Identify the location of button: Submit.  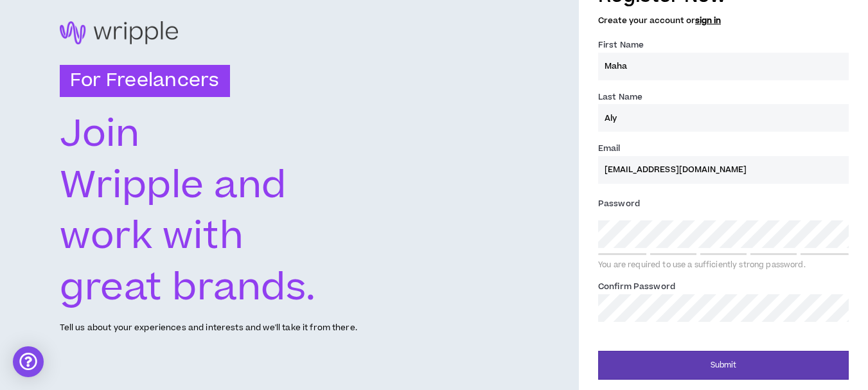
(724, 365).